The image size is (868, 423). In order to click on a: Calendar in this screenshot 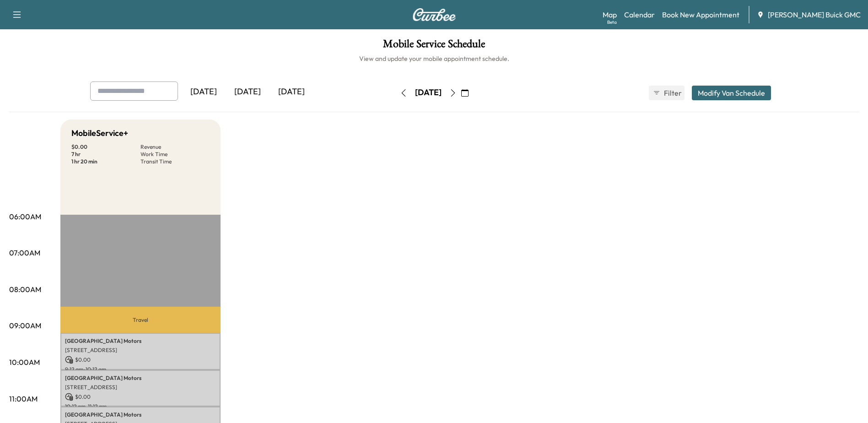, I will do `click(639, 15)`.